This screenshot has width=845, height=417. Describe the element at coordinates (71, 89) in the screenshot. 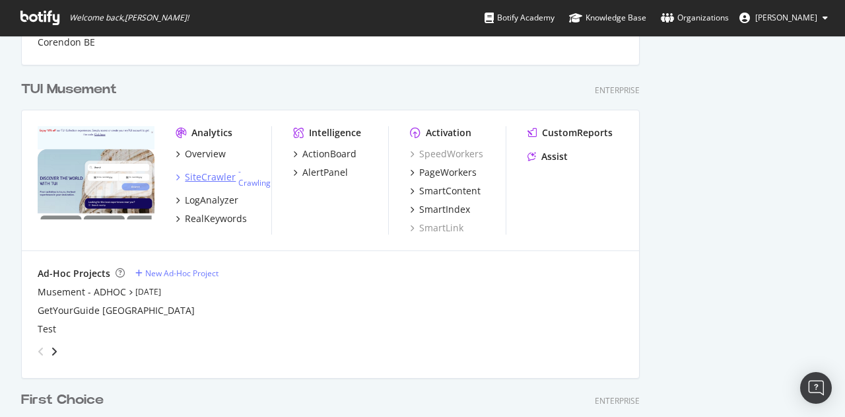

I see `a: TUI Musement` at that location.